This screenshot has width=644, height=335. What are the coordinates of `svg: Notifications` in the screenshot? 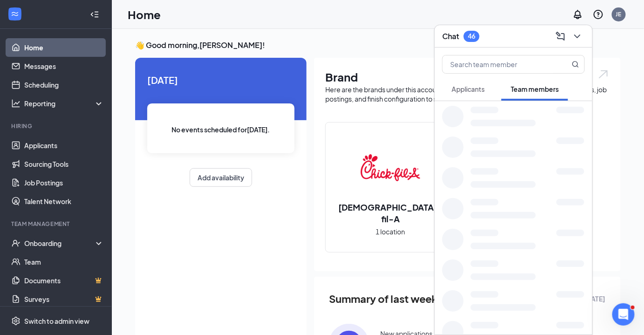 It's located at (577, 15).